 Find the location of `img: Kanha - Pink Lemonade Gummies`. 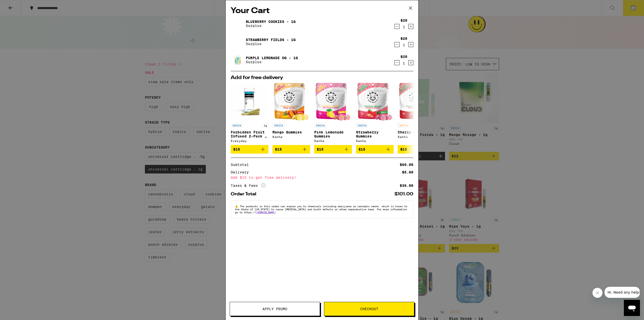

img: Kanha - Pink Lemonade Gummies is located at coordinates (333, 101).